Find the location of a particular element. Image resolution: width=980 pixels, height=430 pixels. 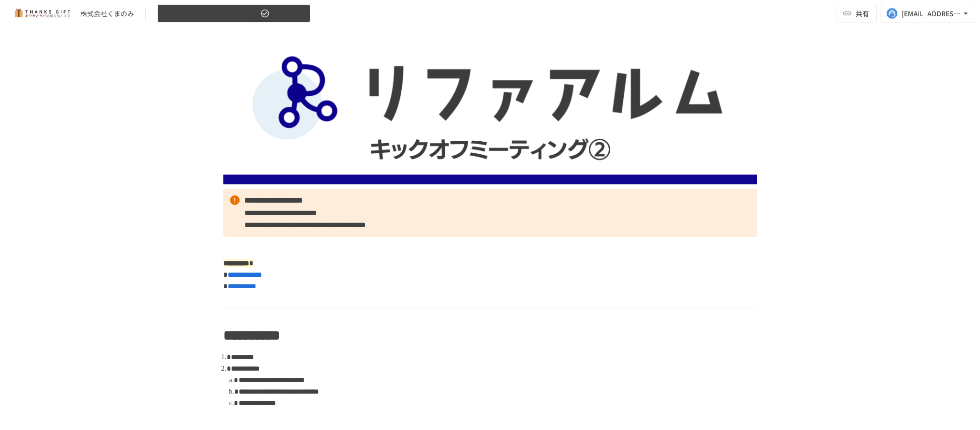

div: 株式会社くまのみ is located at coordinates (107, 13).